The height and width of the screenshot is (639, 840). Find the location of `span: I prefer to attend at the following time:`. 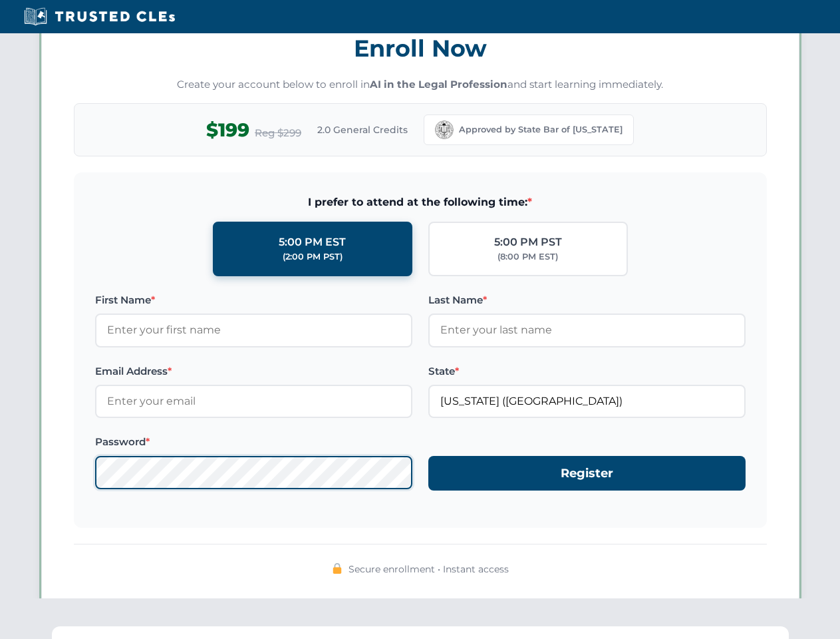

span: I prefer to attend at the following time: is located at coordinates (420, 203).